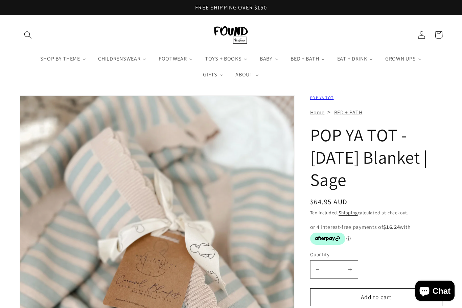  What do you see at coordinates (435, 292) in the screenshot?
I see `inbox-online-store-chat: Shopify online store chat` at bounding box center [435, 292].